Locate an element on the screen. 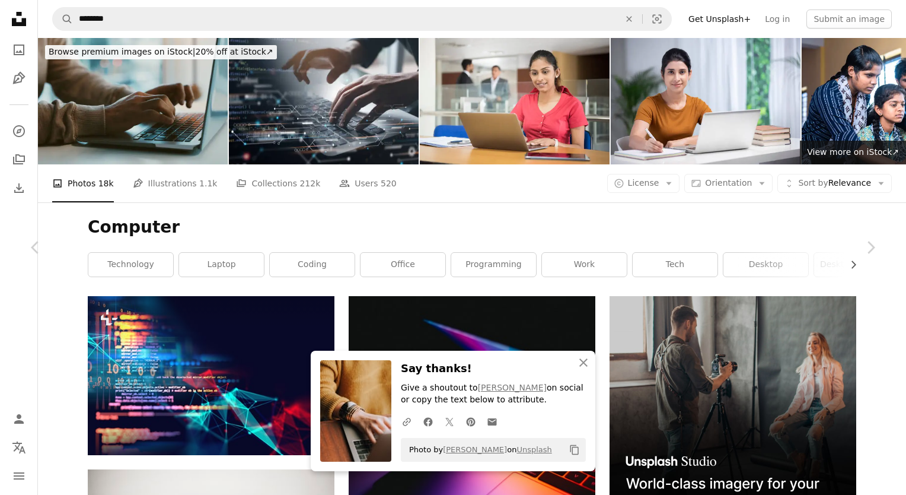 Image resolution: width=906 pixels, height=495 pixels. button: License is located at coordinates (643, 183).